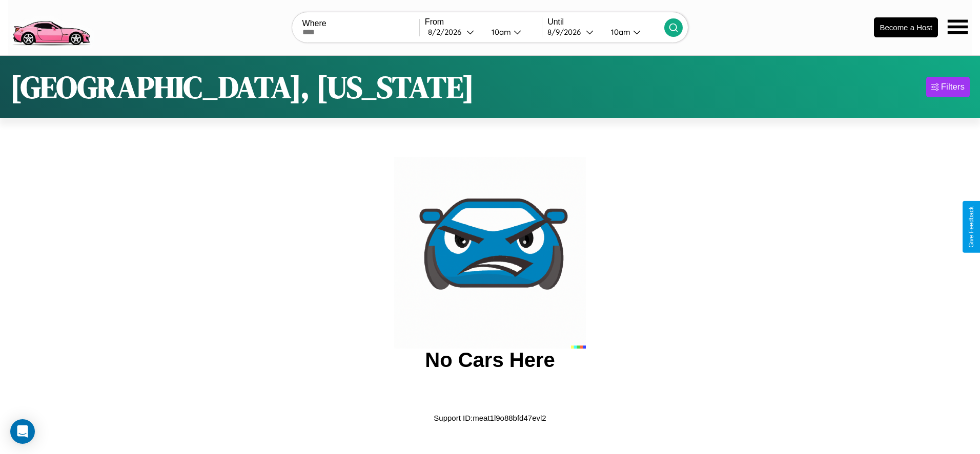 This screenshot has height=454, width=980. Describe the element at coordinates (489, 418) in the screenshot. I see `p: Support ID: meat1l9o88bfd47evl2` at that location.